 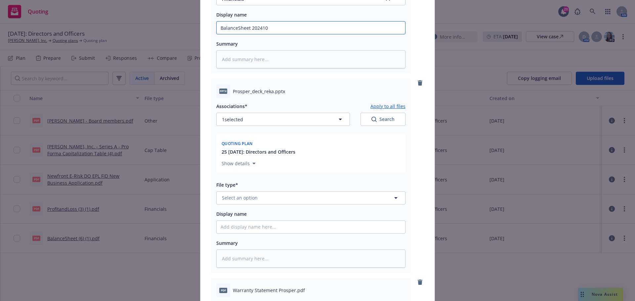 What do you see at coordinates (233, 119) in the screenshot?
I see `span: 1 selected` at bounding box center [233, 119].